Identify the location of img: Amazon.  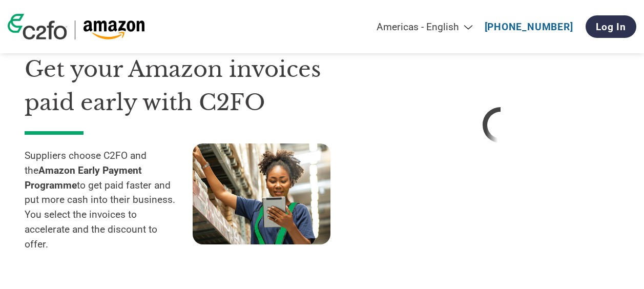
(114, 29).